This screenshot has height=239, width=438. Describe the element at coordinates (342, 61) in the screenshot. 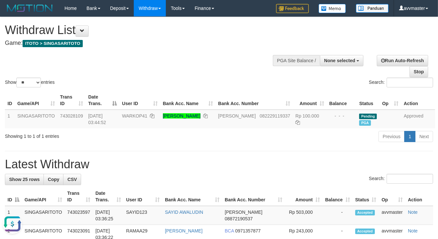

I see `button: None selected` at that location.